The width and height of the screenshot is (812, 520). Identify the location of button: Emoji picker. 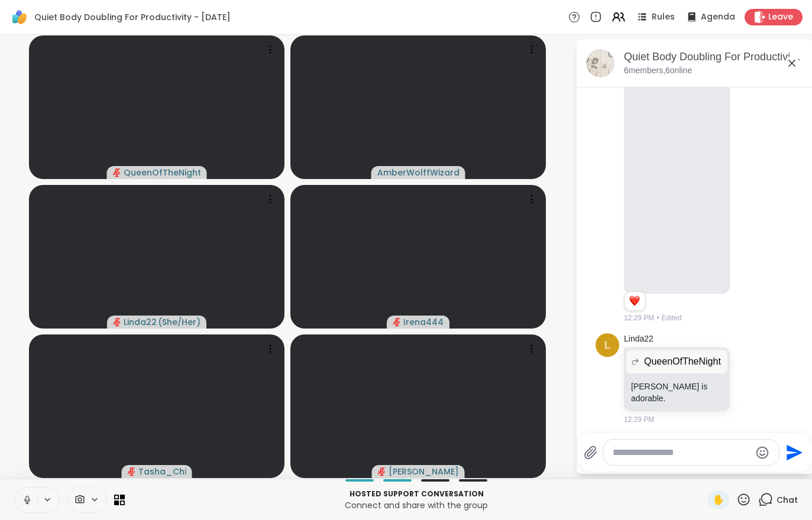
(762, 452).